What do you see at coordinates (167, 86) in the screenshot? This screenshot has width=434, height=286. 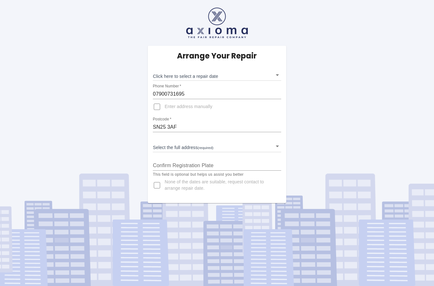 I see `label: Phone Number` at bounding box center [167, 86].